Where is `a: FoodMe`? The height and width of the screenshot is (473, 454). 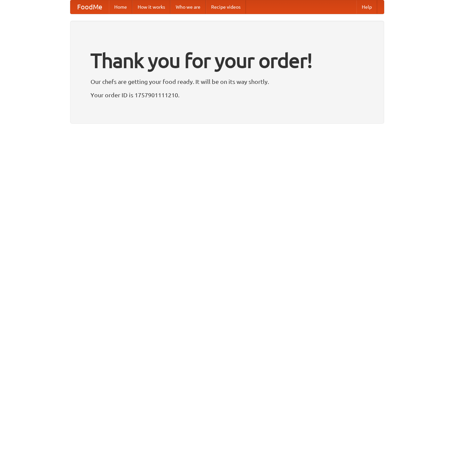 a: FoodMe is located at coordinates (90, 7).